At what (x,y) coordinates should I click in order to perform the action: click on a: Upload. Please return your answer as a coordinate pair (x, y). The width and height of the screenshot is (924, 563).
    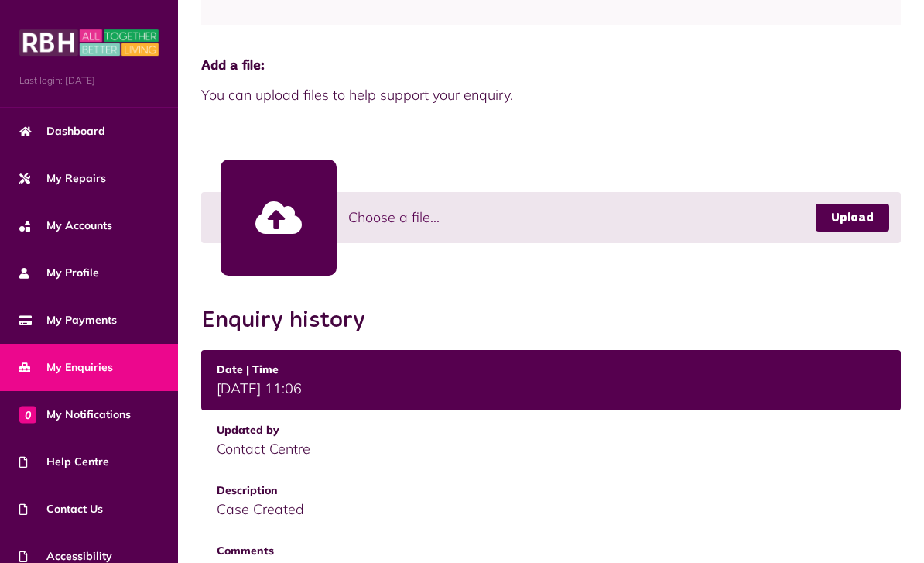
    Looking at the image, I should click on (852, 218).